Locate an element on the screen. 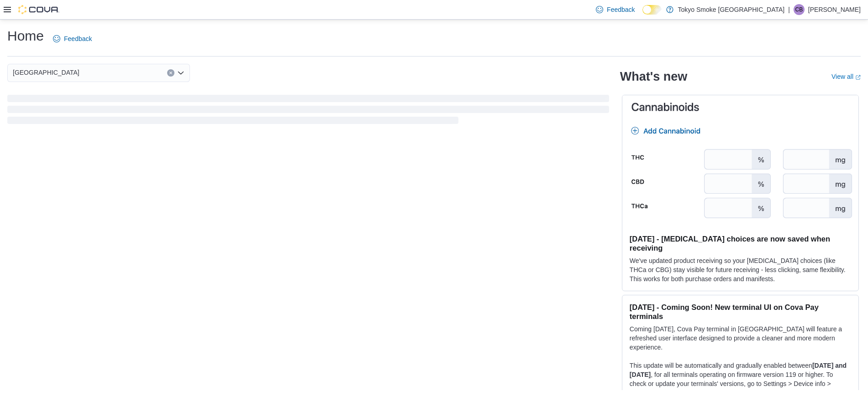  span: CB is located at coordinates (799, 9).